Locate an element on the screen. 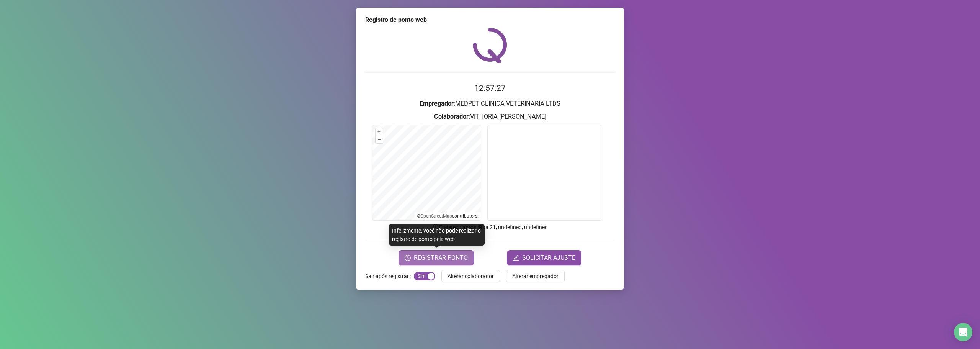 This screenshot has height=349, width=980. strong: Colaborador is located at coordinates (451, 116).